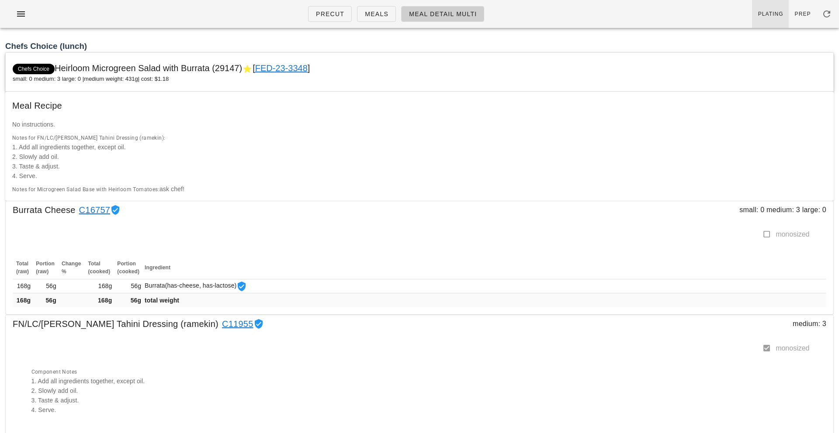 The width and height of the screenshot is (839, 433). I want to click on span: Component Notes, so click(54, 372).